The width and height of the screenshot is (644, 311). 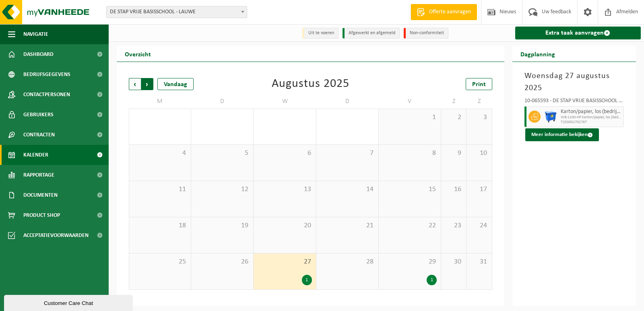 What do you see at coordinates (410, 117) in the screenshot?
I see `span: 1` at bounding box center [410, 117].